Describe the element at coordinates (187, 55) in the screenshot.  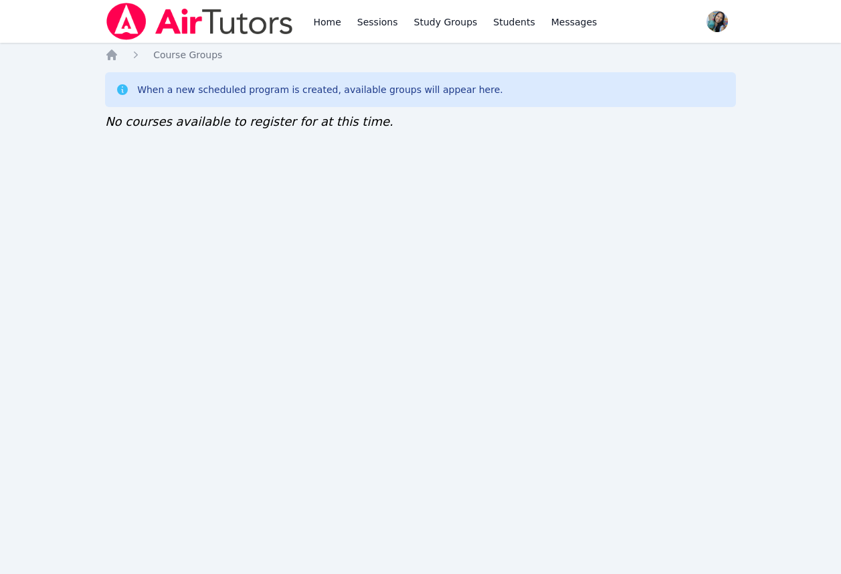
I see `span: Course Groups` at that location.